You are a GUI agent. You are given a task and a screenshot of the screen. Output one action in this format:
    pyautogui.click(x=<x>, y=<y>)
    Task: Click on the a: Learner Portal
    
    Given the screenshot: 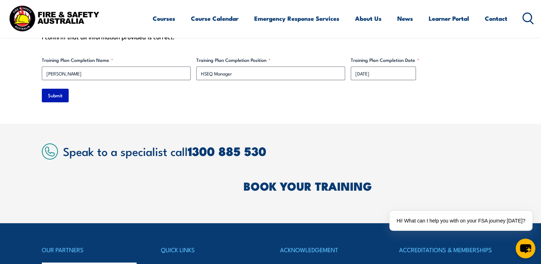 What is the action you would take?
    pyautogui.click(x=449, y=18)
    